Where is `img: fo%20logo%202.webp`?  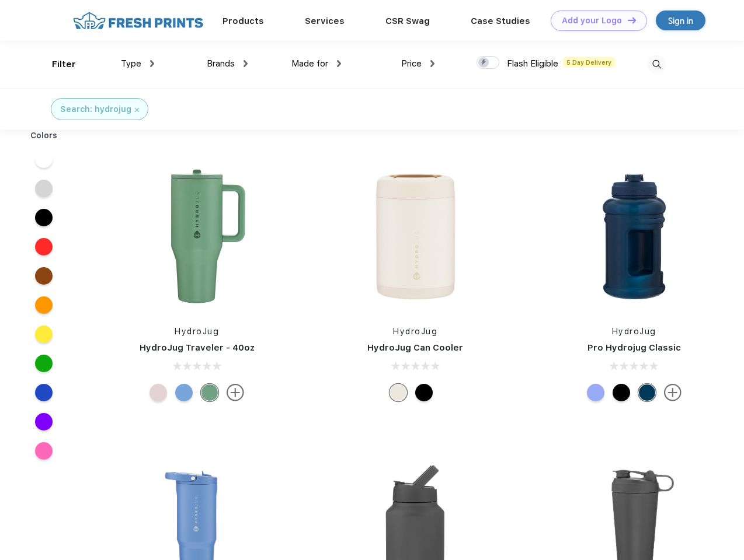 img: fo%20logo%202.webp is located at coordinates (138, 21).